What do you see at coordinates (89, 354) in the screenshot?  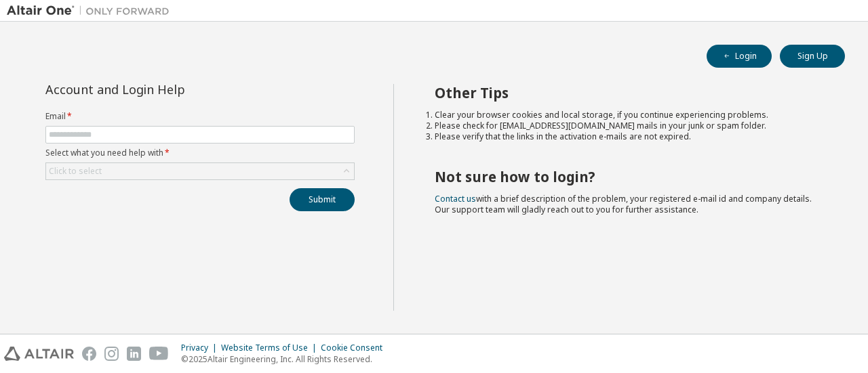 I see `img: facebook.svg` at bounding box center [89, 354].